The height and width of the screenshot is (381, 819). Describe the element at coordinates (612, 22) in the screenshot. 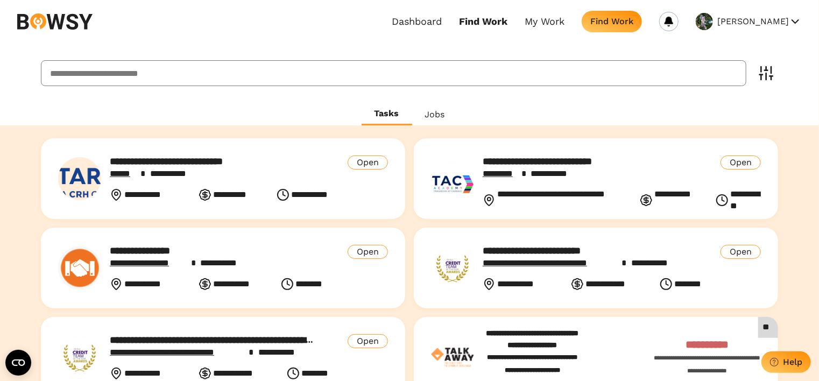

I see `button: Find Work` at that location.